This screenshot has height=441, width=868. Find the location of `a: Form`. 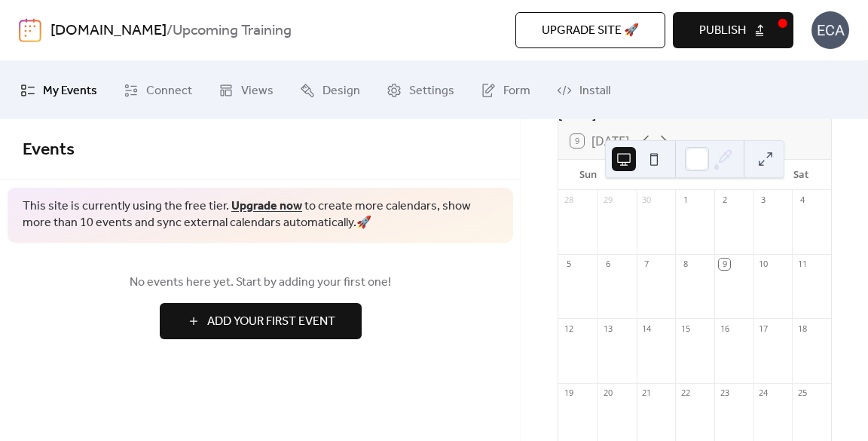

a: Form is located at coordinates (506, 90).